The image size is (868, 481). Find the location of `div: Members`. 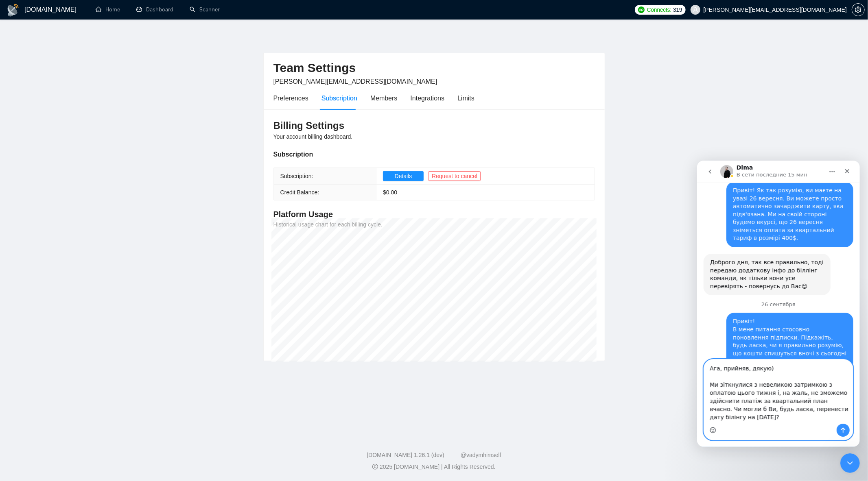

div: Members is located at coordinates (384, 98).